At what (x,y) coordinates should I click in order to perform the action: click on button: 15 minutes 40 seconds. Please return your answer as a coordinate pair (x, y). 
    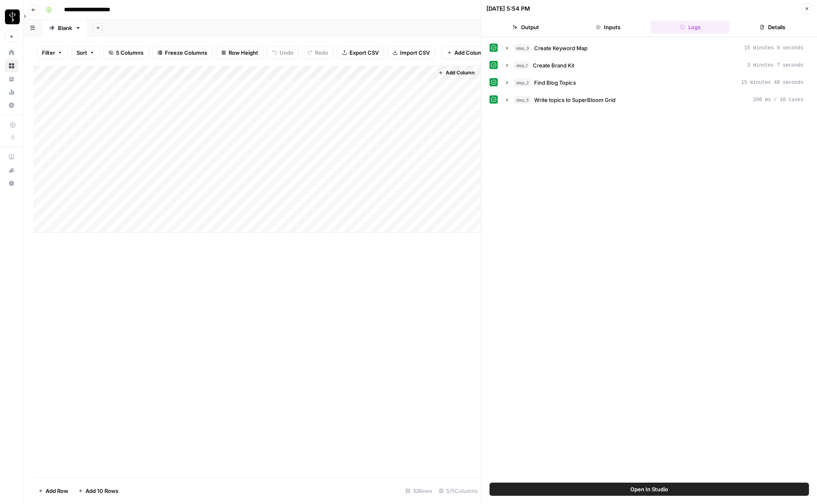
    Looking at the image, I should click on (655, 83).